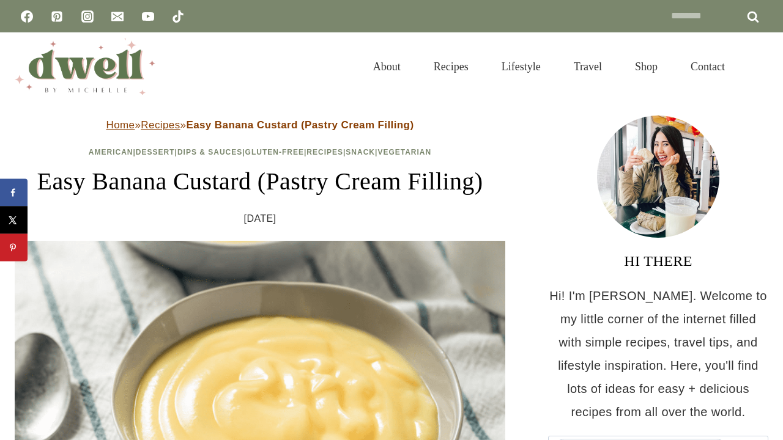 The image size is (783, 440). I want to click on a: Pinterest, so click(57, 17).